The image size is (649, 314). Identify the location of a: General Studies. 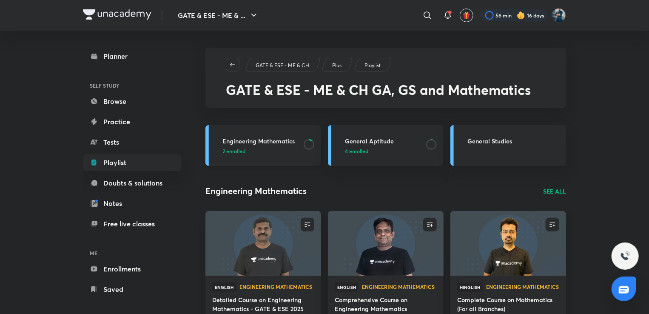
(508, 145).